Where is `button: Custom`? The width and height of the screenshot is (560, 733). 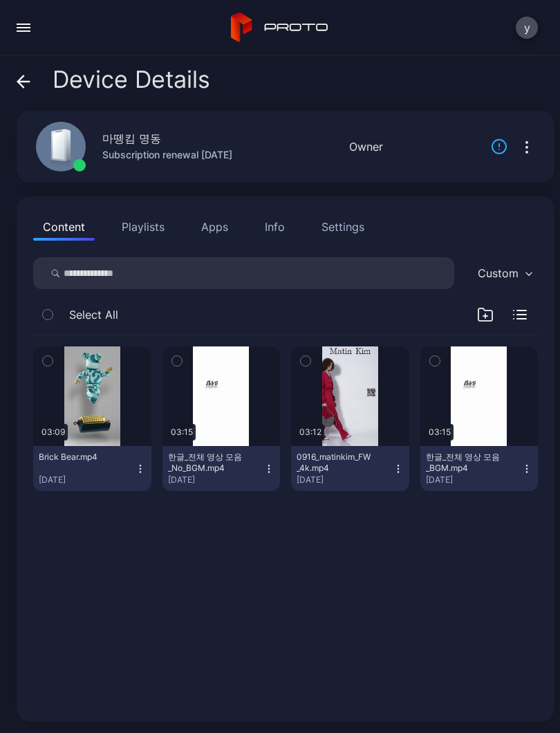 button: Custom is located at coordinates (504, 273).